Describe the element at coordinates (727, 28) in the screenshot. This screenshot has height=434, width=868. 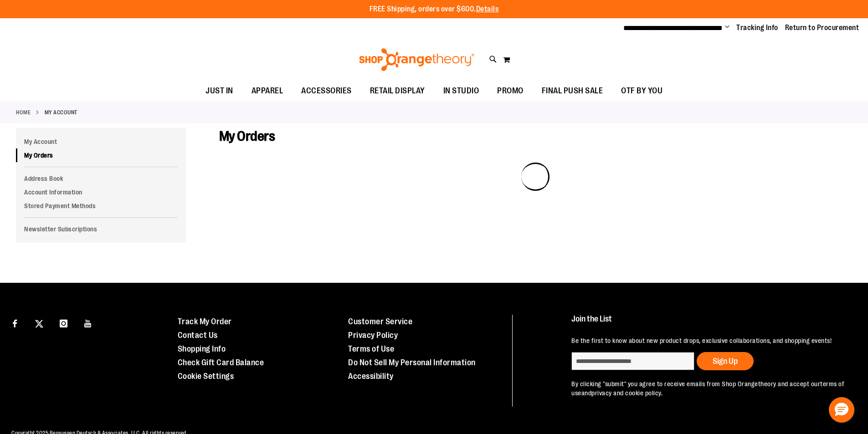
I see `button: Account menu` at that location.